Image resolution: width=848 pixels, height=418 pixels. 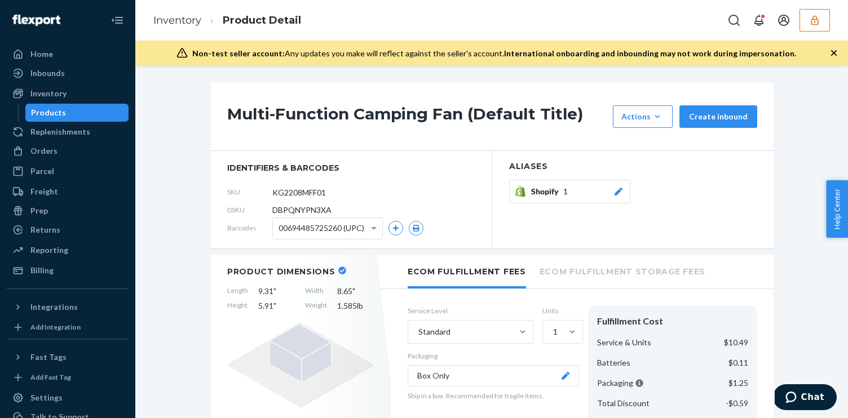 I want to click on button: Close Navigation, so click(x=117, y=20).